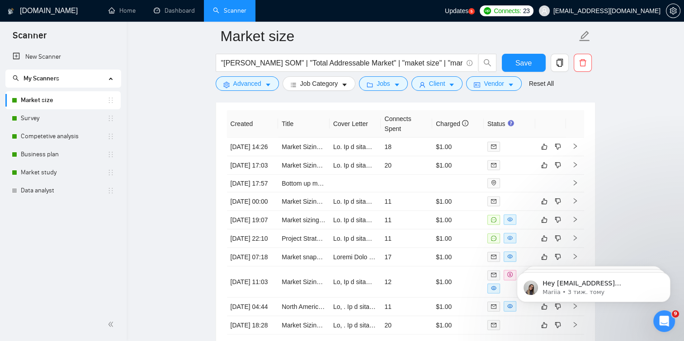  What do you see at coordinates (560, 63) in the screenshot?
I see `button: copy` at bounding box center [560, 63].